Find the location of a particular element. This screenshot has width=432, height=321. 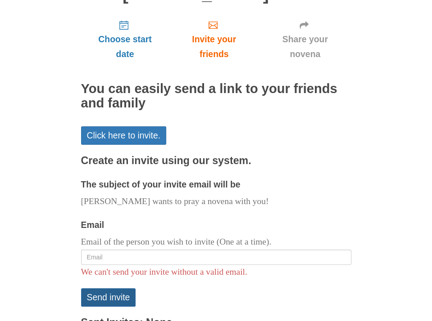

a: Choose start date is located at coordinates (125, 39).